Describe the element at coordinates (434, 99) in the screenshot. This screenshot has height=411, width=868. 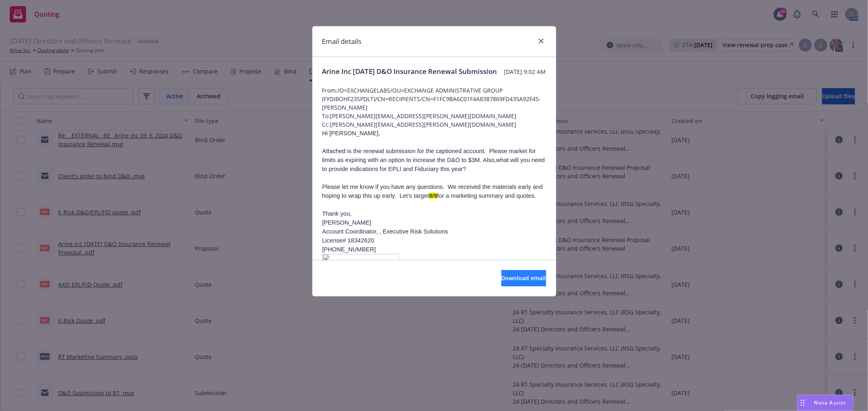
I see `span: From: /O=EXCHANGELABS/OU=EXCHANGE ADMINISTRATIVE GROUP (FYDIBOHF23SPDLT)/CN=RECIPIENTS/CN=F1FC9BA...` at that location.